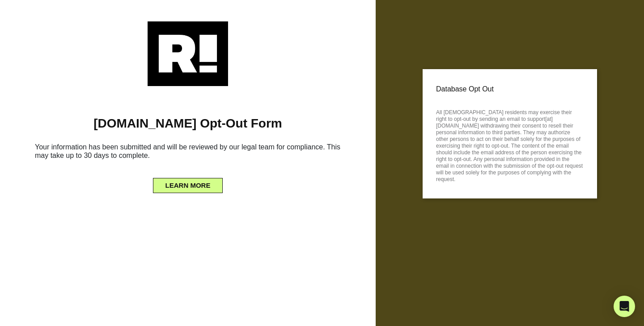 This screenshot has height=326, width=644. What do you see at coordinates (188, 183) in the screenshot?
I see `a: LEARN MORE` at bounding box center [188, 183].